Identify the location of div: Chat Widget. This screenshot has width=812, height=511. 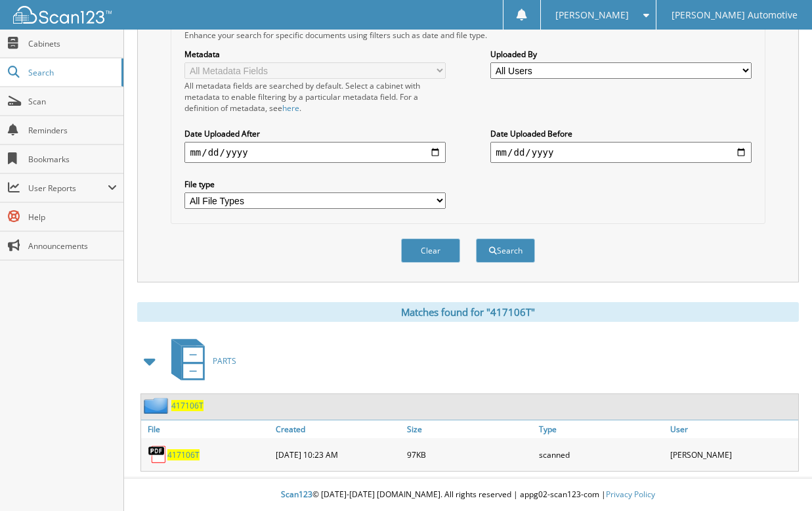
(779, 479).